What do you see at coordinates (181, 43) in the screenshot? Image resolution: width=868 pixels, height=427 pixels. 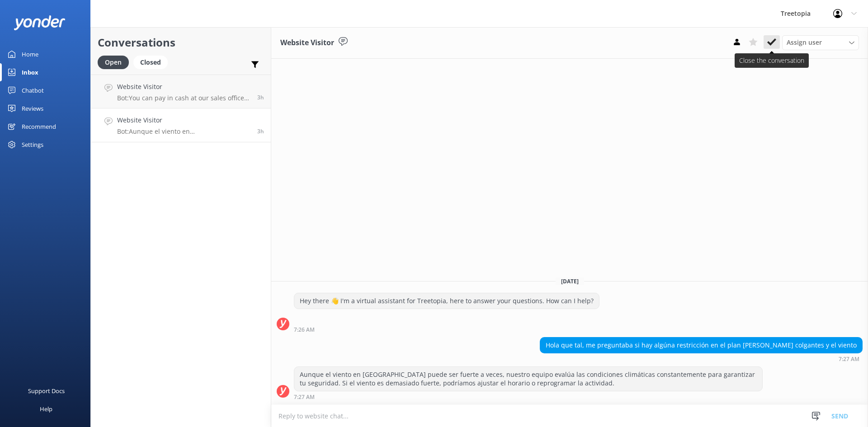 I see `h2: Conversations` at bounding box center [181, 43].